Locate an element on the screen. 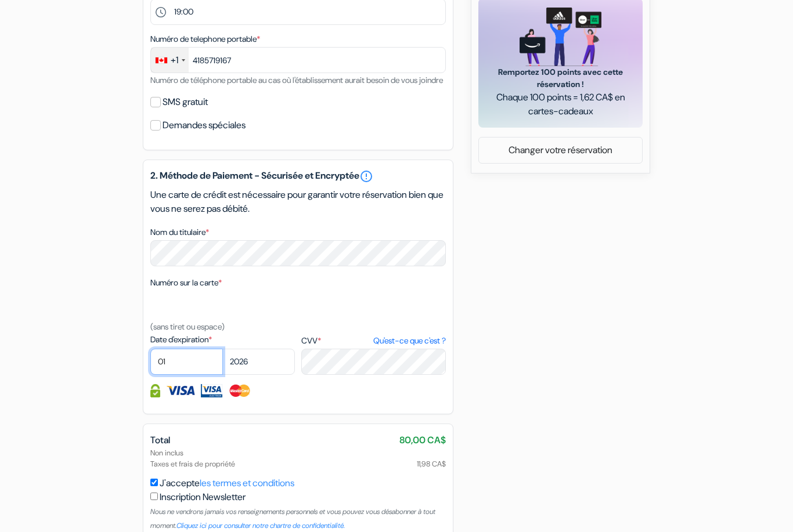  img: Master Card is located at coordinates (240, 391).